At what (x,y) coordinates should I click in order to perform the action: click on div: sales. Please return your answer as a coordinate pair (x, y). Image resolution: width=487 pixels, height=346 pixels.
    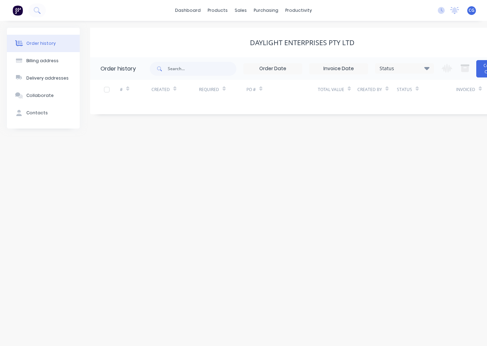
    Looking at the image, I should click on (241, 10).